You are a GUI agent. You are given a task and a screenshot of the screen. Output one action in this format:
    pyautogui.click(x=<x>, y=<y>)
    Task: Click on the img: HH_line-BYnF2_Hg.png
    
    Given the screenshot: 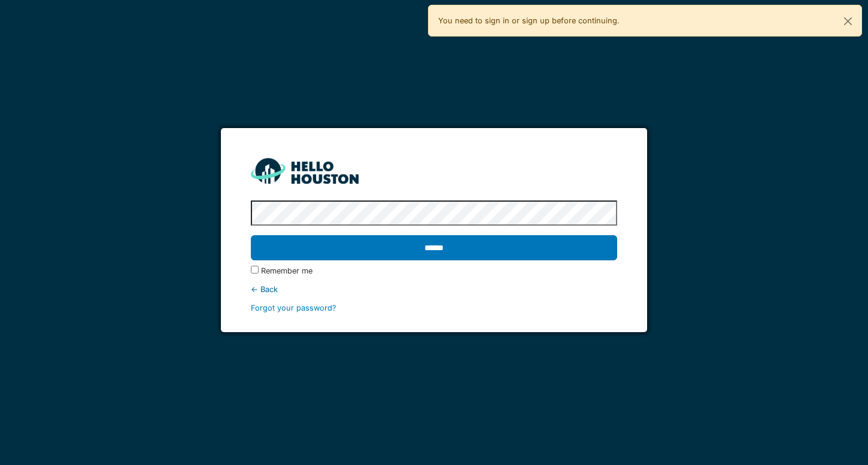 What is the action you would take?
    pyautogui.click(x=305, y=171)
    